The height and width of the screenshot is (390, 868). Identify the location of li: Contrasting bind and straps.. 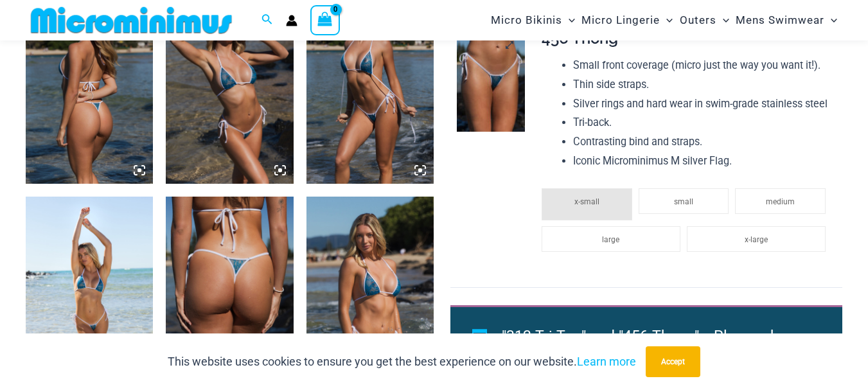
(702, 142).